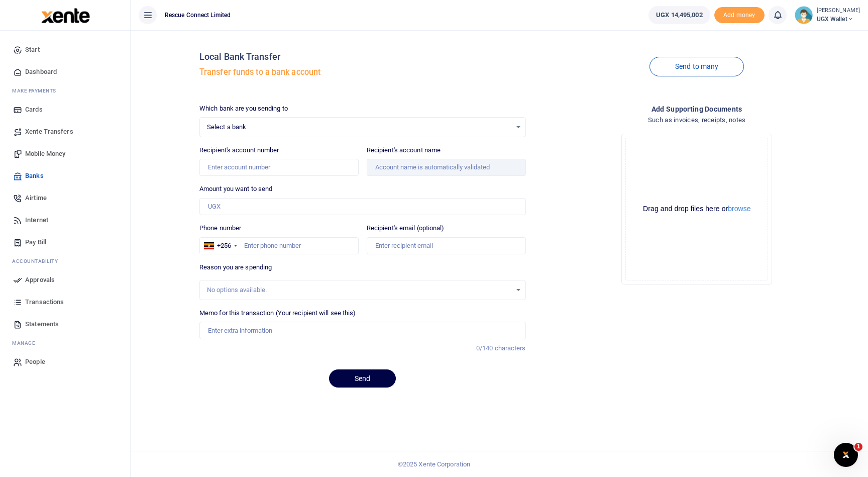  I want to click on a: Pay Bill, so click(65, 243).